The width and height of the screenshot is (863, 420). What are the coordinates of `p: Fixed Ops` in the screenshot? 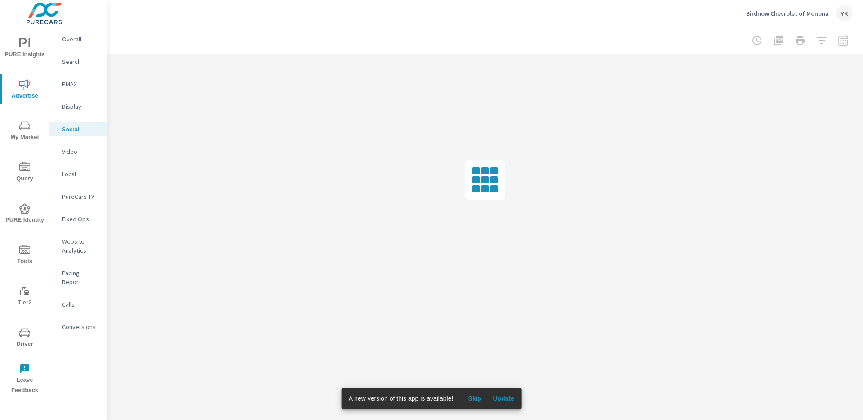 It's located at (80, 219).